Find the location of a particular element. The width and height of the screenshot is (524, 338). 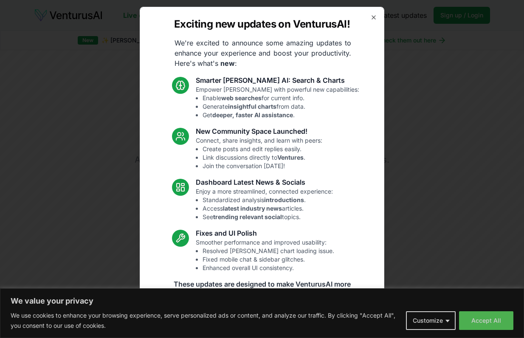

strong: deeper, faster AI assistance is located at coordinates (253, 115).